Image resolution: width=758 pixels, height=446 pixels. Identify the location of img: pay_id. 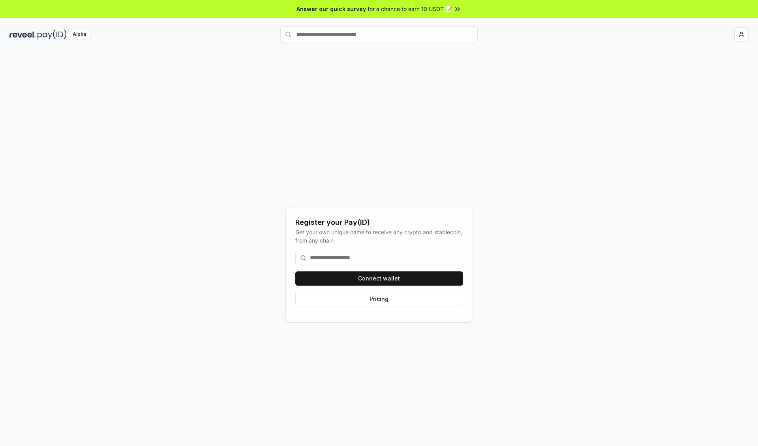
(52, 34).